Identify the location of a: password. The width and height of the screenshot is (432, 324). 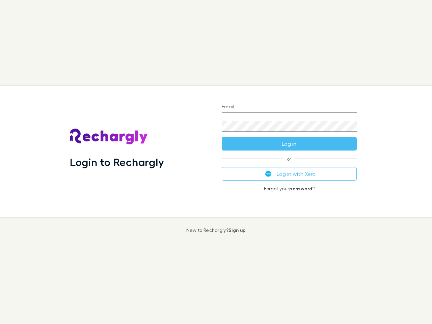
(301, 188).